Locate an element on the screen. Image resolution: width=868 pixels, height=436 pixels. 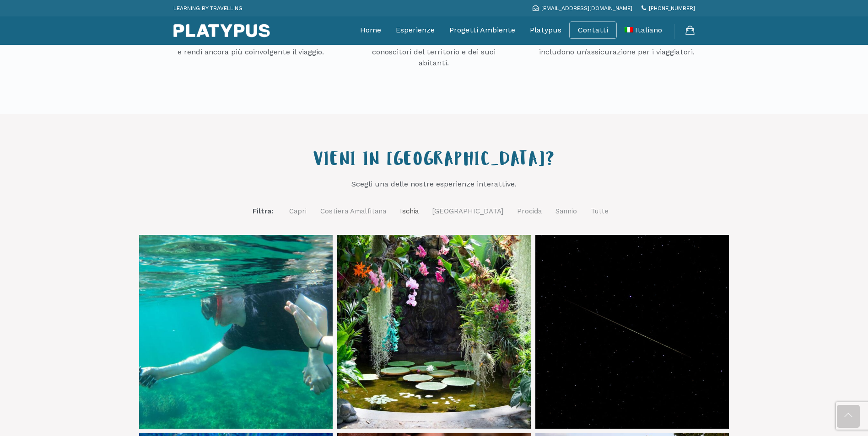
a: Esperienze is located at coordinates (415, 30).